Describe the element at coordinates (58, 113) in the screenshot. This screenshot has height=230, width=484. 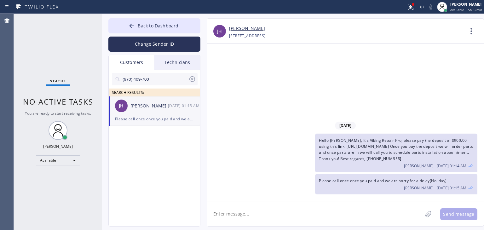
I see `span: You are ready to start receiving tasks.` at that location.